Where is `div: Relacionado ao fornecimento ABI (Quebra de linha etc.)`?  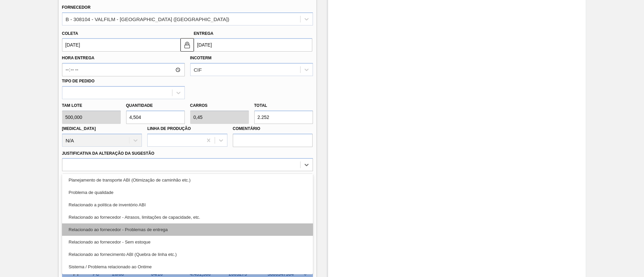 div: Relacionado ao fornecimento ABI (Quebra de linha etc.) is located at coordinates (187, 254).